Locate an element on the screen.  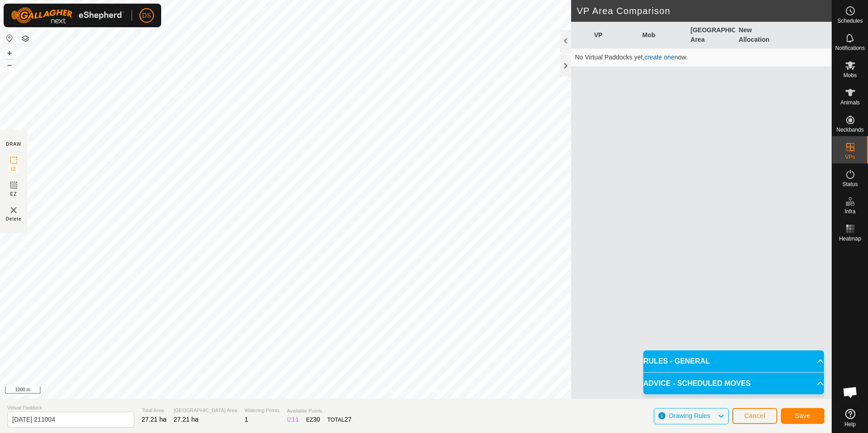
span: DS is located at coordinates (146, 15).